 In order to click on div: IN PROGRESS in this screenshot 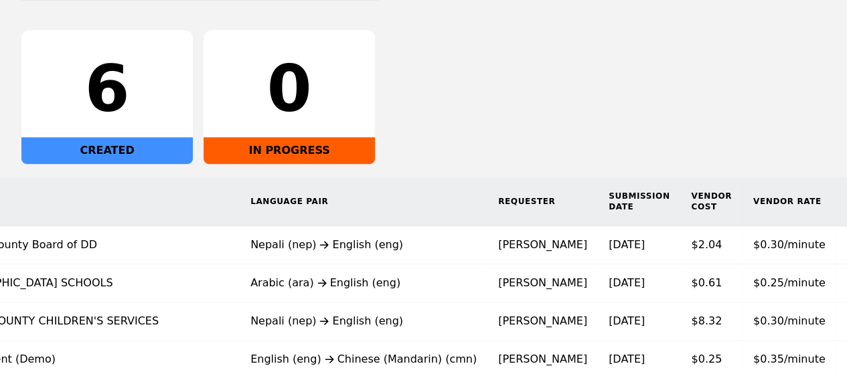, I will do `click(289, 151)`.